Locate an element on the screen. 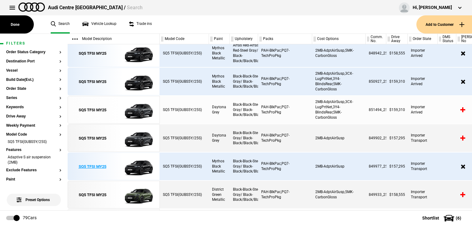  div: Arras Red-Arras Red-Steel Gray/ Black-Black/Black/Black is located at coordinates (244, 53).